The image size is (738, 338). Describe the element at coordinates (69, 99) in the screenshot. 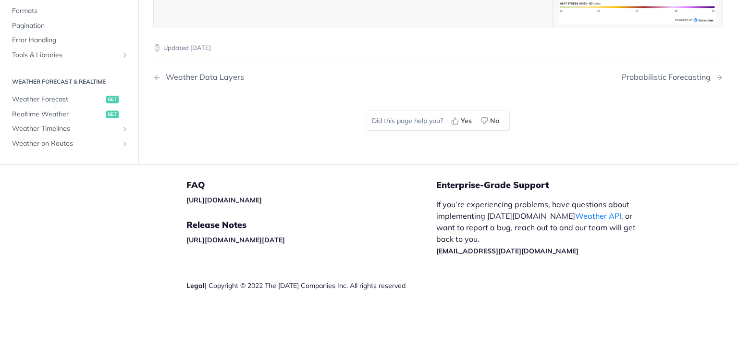

I see `a: Weather Forecastget` at that location.